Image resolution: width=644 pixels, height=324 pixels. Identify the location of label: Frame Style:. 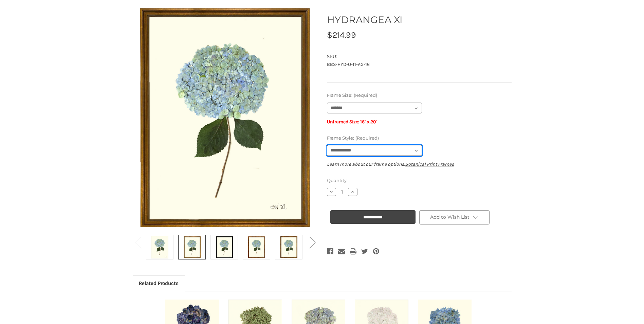
(419, 138).